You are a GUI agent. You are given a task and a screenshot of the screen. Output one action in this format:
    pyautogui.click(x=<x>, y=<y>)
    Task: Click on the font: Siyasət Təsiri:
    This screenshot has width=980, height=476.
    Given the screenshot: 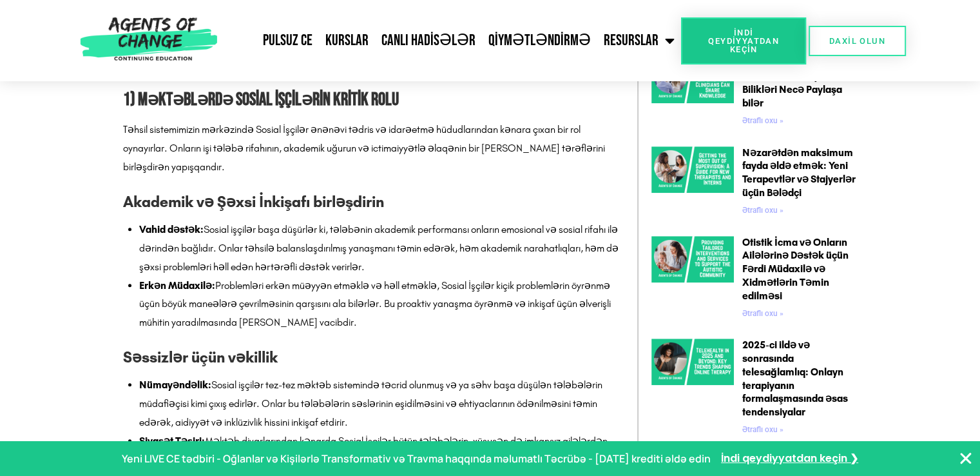 What is the action you would take?
    pyautogui.click(x=172, y=440)
    